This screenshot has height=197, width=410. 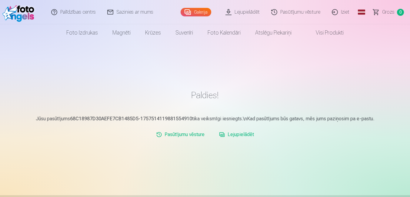 I want to click on span: 0, so click(x=401, y=12).